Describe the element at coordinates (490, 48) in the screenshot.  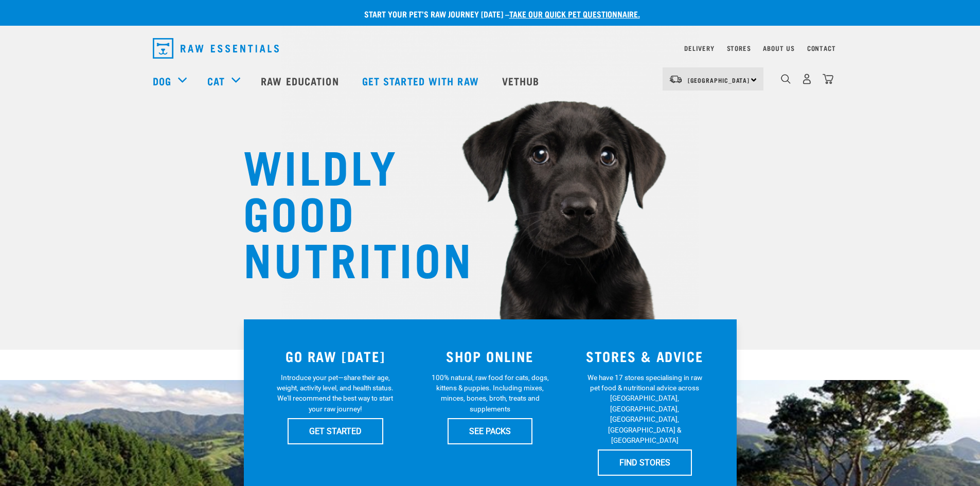
I see `nav: dropdown navigation` at that location.